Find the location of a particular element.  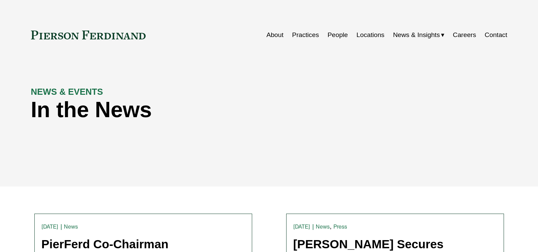

a: Contact is located at coordinates (495, 35).